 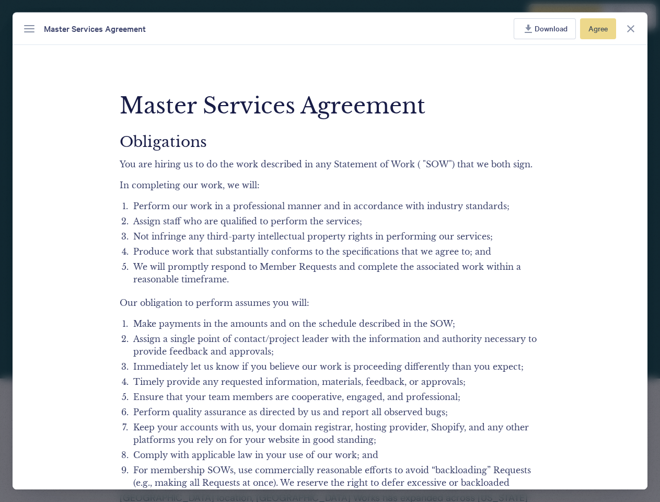 I want to click on p: You are hiring us to do the work described in any Statement of Work ( "SOW") that we both sign., so click(x=330, y=168).